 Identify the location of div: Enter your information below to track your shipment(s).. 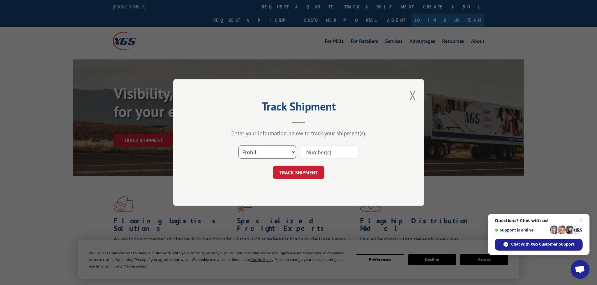
(299, 133).